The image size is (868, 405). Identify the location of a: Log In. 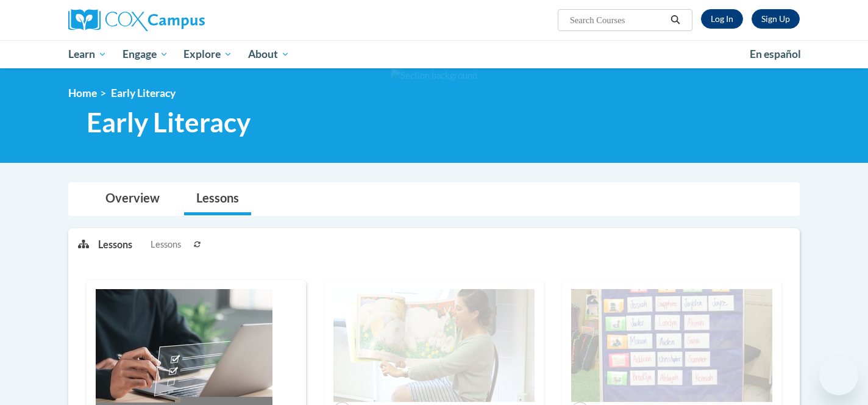
(722, 19).